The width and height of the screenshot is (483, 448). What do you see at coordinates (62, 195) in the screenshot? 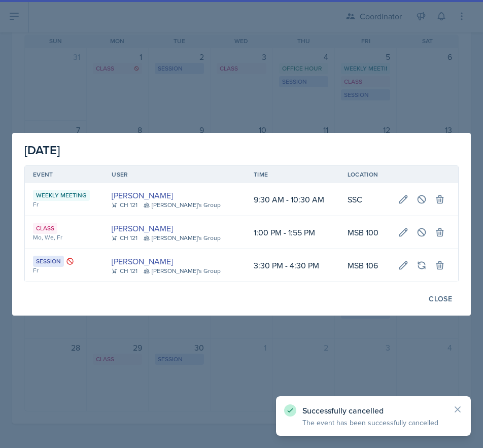
I see `div: Weekly Meeting` at bounding box center [62, 195].